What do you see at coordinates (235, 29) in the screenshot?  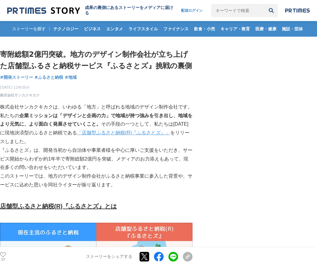 I see `span: キャリア・教育` at bounding box center [235, 29].